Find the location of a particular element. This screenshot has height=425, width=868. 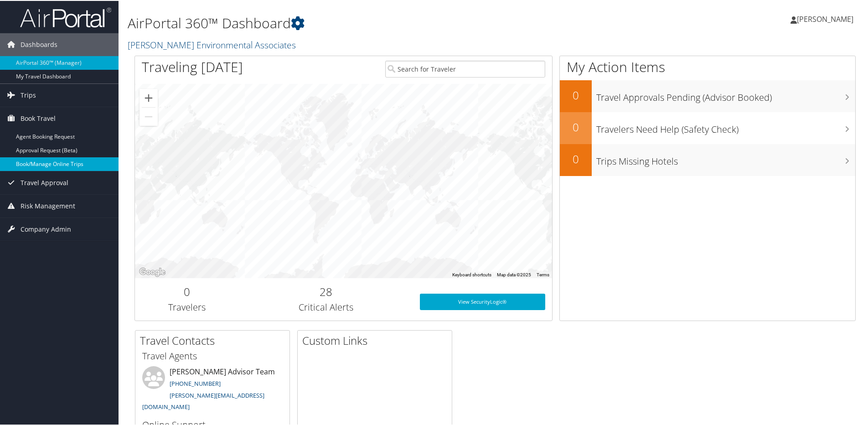

h1: My Action Items is located at coordinates (707, 66).